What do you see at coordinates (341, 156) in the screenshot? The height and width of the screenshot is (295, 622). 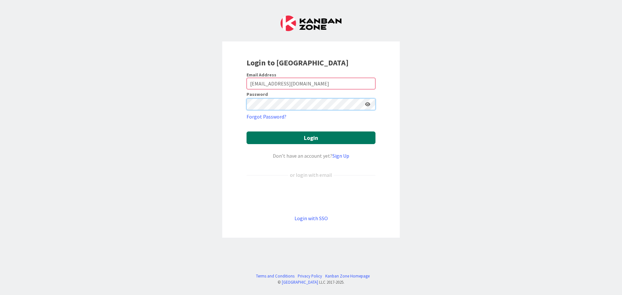 I see `a: Sign Up` at bounding box center [341, 156].